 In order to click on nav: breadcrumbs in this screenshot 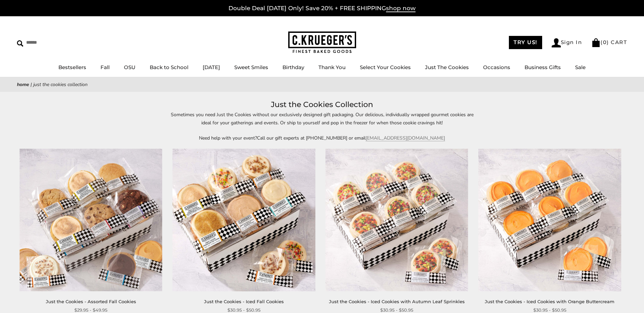, I will do `click(322, 85)`.